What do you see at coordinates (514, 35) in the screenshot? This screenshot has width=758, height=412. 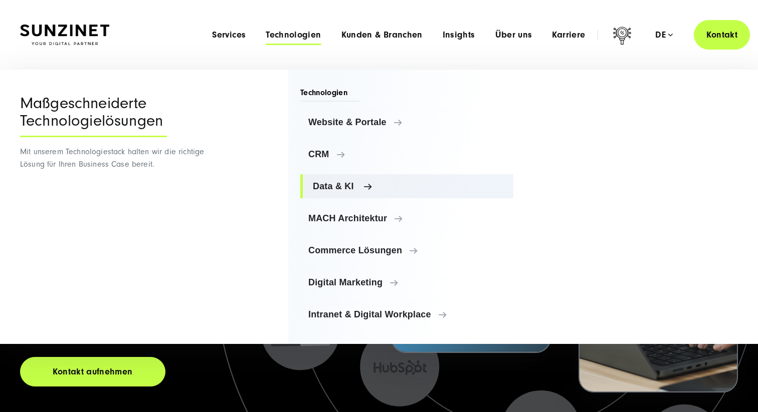 I see `span: Über uns` at bounding box center [514, 35].